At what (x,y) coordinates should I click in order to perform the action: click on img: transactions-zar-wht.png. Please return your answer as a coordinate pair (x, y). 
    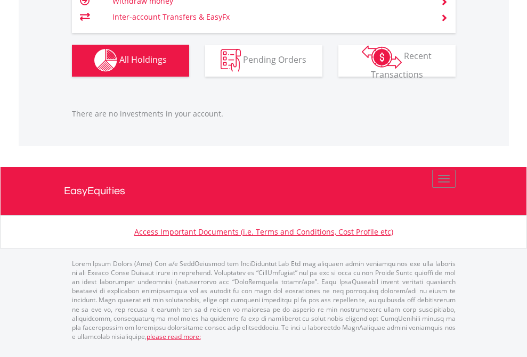
    Looking at the image, I should click on (381, 57).